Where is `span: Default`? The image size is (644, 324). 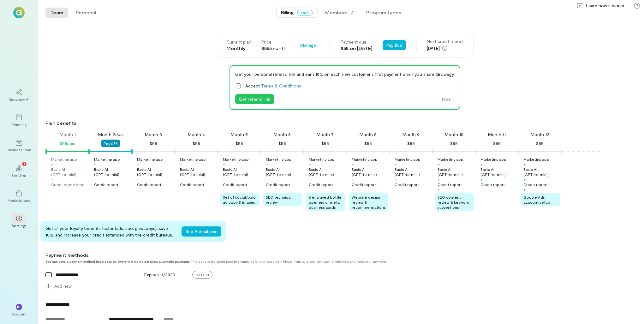 span: Default is located at coordinates (202, 274).